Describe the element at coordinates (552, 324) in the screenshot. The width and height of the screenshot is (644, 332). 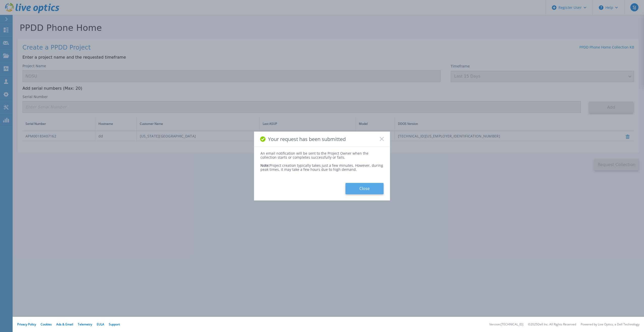
I see `li: © 2025 Dell Inc. All Rights Reserved` at that location.